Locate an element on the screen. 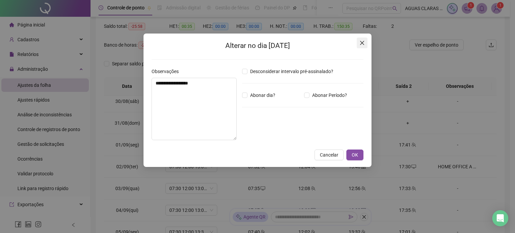  span: Abonar Período? is located at coordinates (330, 95).